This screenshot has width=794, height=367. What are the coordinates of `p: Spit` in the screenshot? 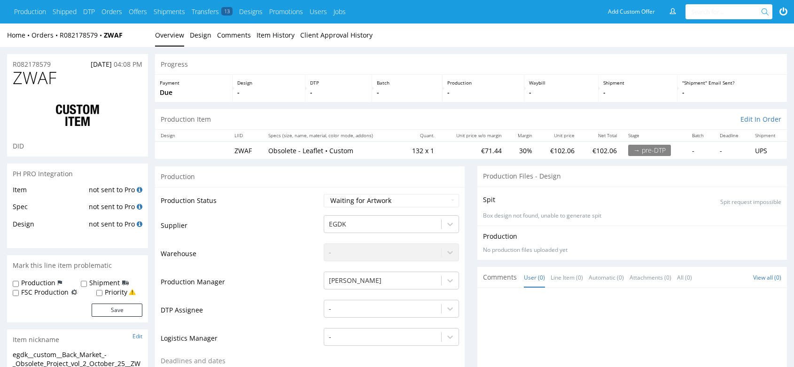 It's located at (489, 200).